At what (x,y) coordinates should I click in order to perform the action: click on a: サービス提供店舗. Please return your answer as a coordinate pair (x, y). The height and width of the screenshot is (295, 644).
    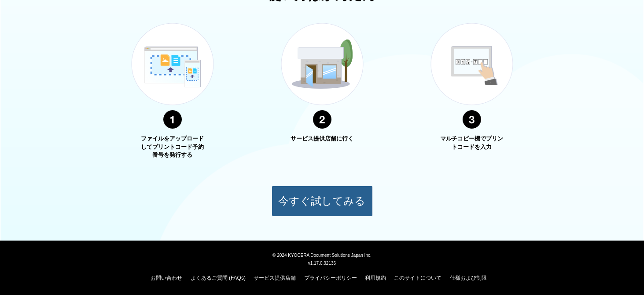
    Looking at the image, I should click on (274, 278).